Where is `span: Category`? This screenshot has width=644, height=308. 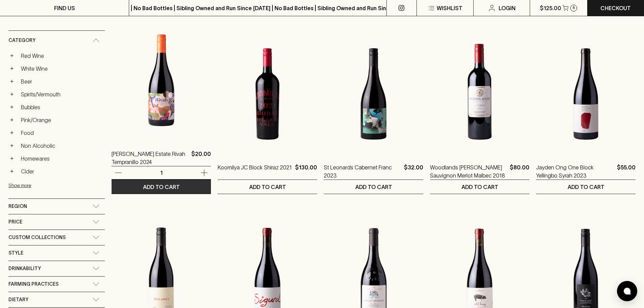
span: Category is located at coordinates (22, 40).